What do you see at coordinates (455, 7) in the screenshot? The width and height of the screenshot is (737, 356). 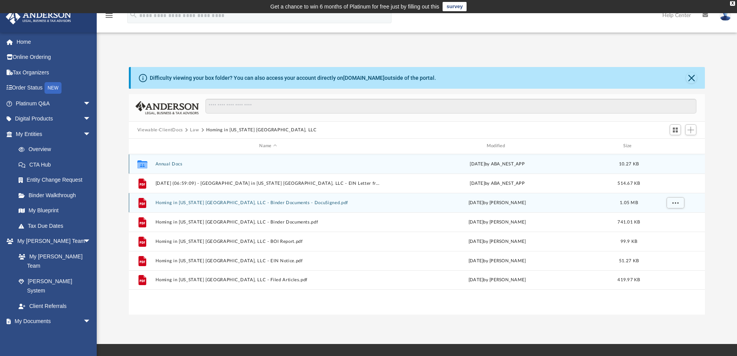 I see `a: survey` at bounding box center [455, 7].